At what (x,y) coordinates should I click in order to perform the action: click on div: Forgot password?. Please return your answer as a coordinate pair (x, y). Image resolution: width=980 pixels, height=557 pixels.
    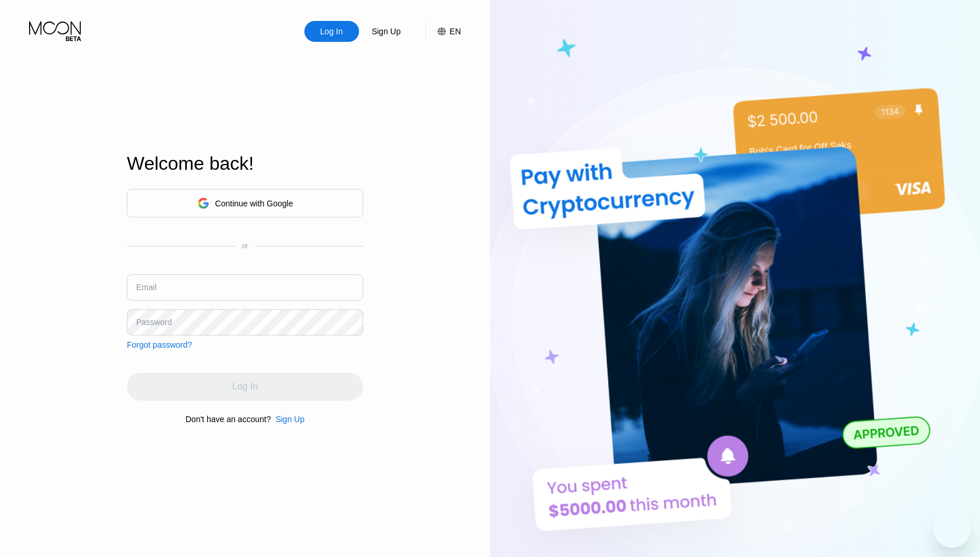
    Looking at the image, I should click on (160, 345).